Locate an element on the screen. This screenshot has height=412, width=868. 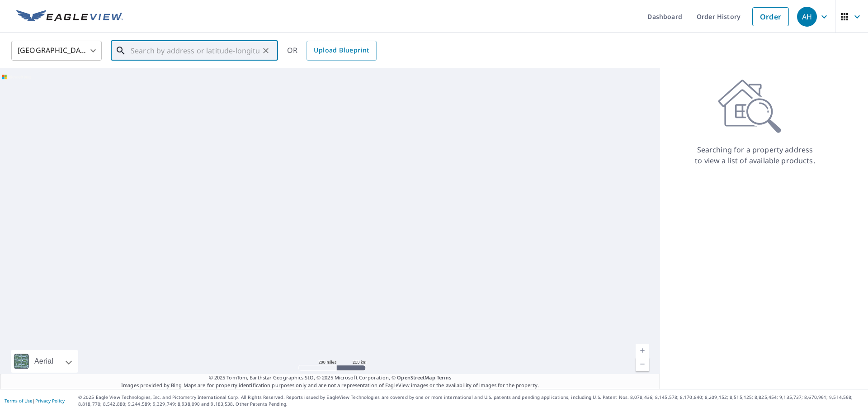
span: © 2025 TomTom, Earthstar Geographics SIO, © 2025 Microsoft Corporation, © is located at coordinates (330, 378).